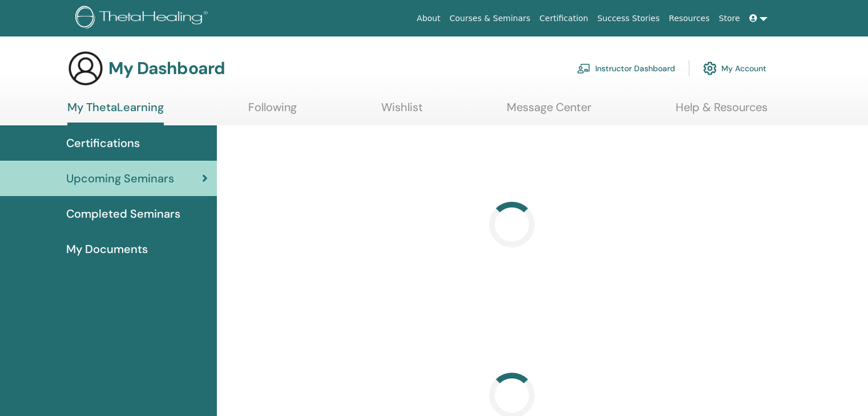 The height and width of the screenshot is (416, 868). Describe the element at coordinates (115, 113) in the screenshot. I see `a: My ThetaLearning` at that location.